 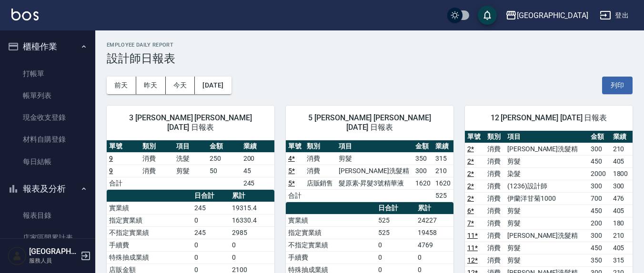 What do you see at coordinates (48, 162) in the screenshot?
I see `a: 每日結帳` at bounding box center [48, 162].